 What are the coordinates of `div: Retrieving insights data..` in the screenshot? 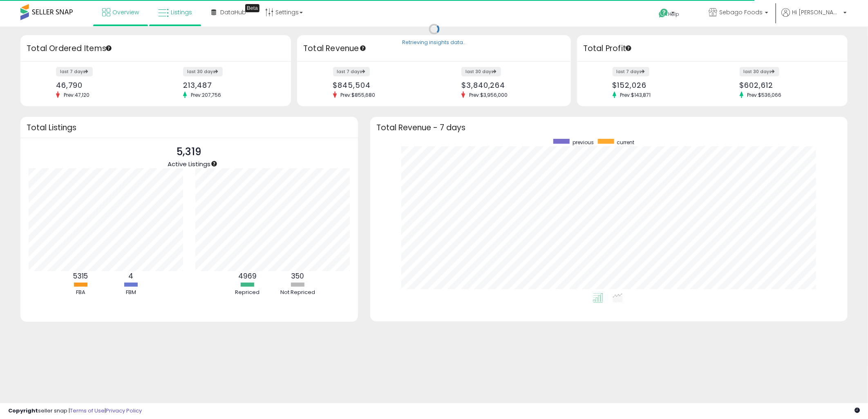 It's located at (434, 43).